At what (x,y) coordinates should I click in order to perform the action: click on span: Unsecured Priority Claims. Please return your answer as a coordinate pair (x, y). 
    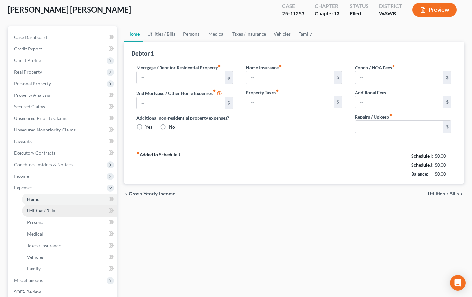
    Looking at the image, I should click on (41, 118).